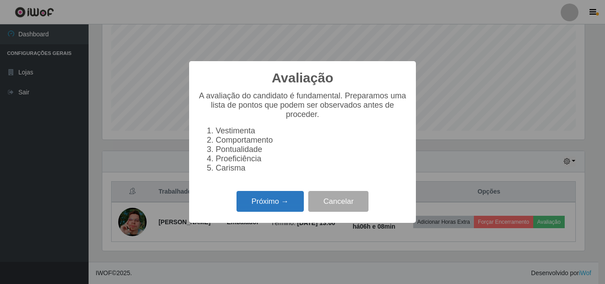 This screenshot has height=284, width=605. Describe the element at coordinates (311, 140) in the screenshot. I see `li: Comportamento` at that location.